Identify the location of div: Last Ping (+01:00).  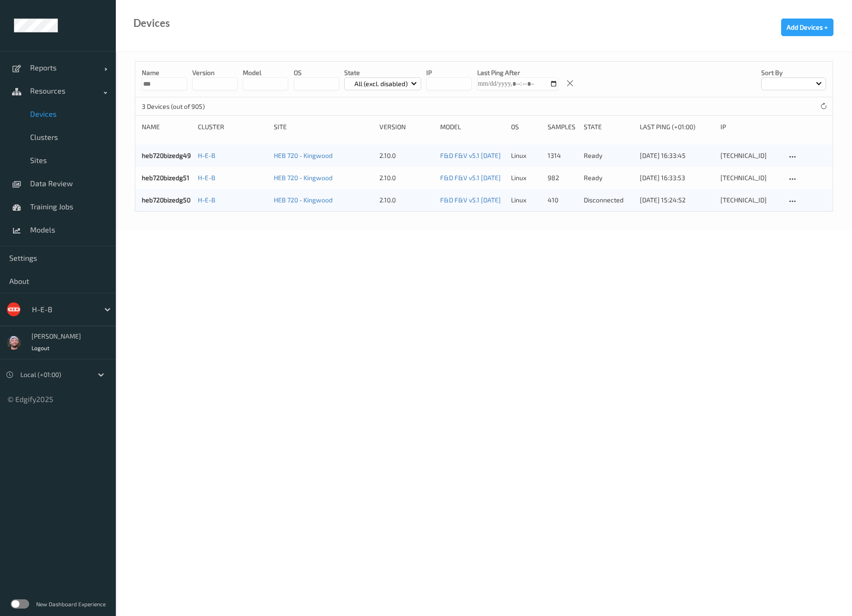
(677, 127).